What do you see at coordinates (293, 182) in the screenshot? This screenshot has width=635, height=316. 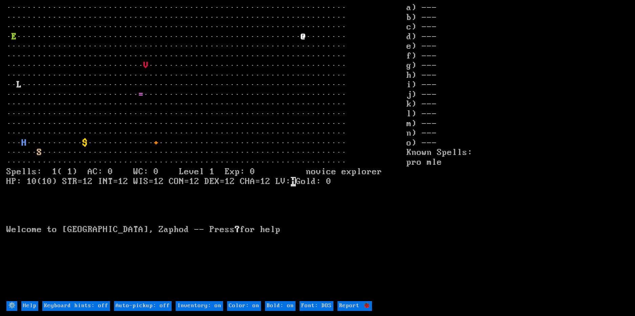 I see `mark: H` at bounding box center [293, 182].